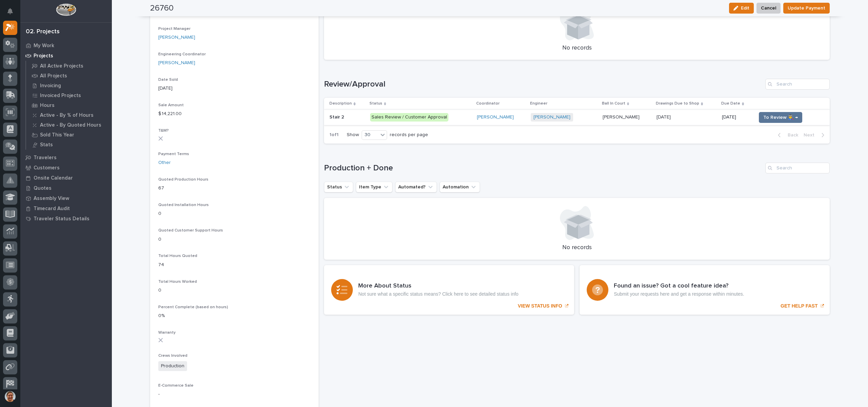 The width and height of the screenshot is (868, 407). I want to click on p: Quotes, so click(42, 189).